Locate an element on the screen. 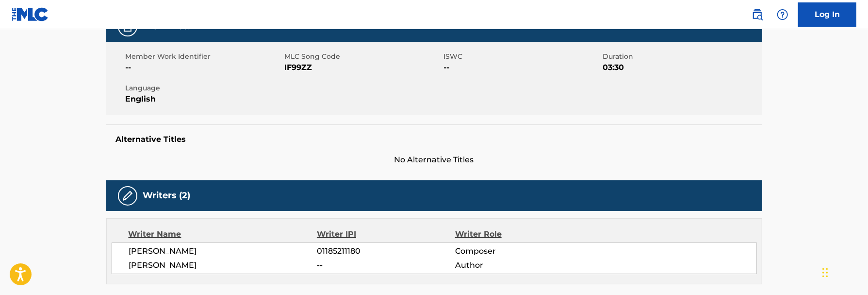 The image size is (868, 295). h5: Writers (2) is located at coordinates (167, 195).